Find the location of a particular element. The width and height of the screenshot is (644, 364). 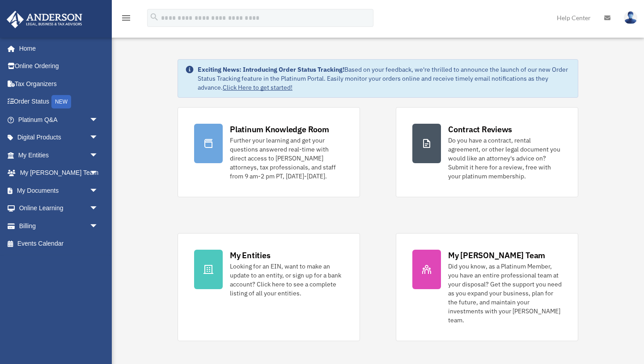

a: Online Learningarrow_drop_down is located at coordinates (59, 208).